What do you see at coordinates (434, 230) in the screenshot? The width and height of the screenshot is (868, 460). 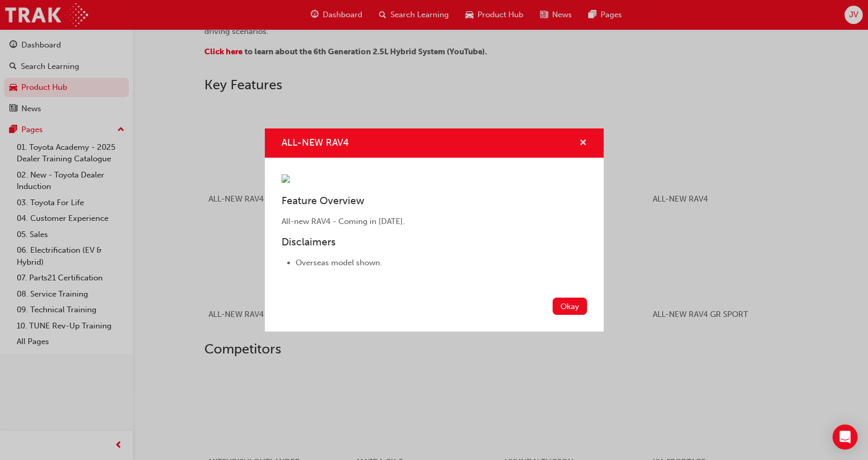 I see `div: ALL-NEW RAV4` at bounding box center [434, 230].